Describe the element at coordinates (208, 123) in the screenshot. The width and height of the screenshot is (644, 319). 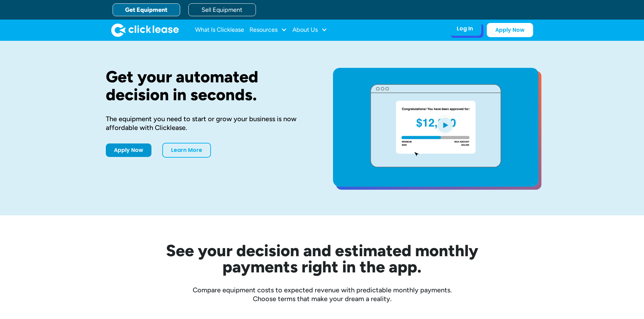
I see `div: The equipment you need to start or grow your business is now affordable with Clicklease.` at that location.